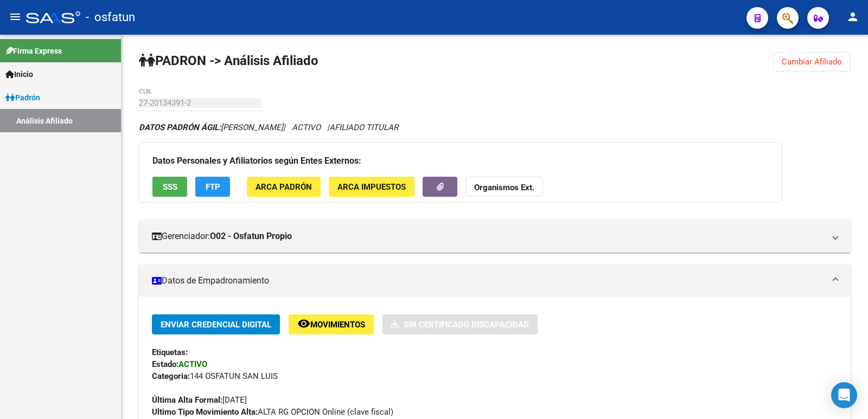 The width and height of the screenshot is (868, 419). I want to click on button: Sin Certificado Discapacidad, so click(460, 325).